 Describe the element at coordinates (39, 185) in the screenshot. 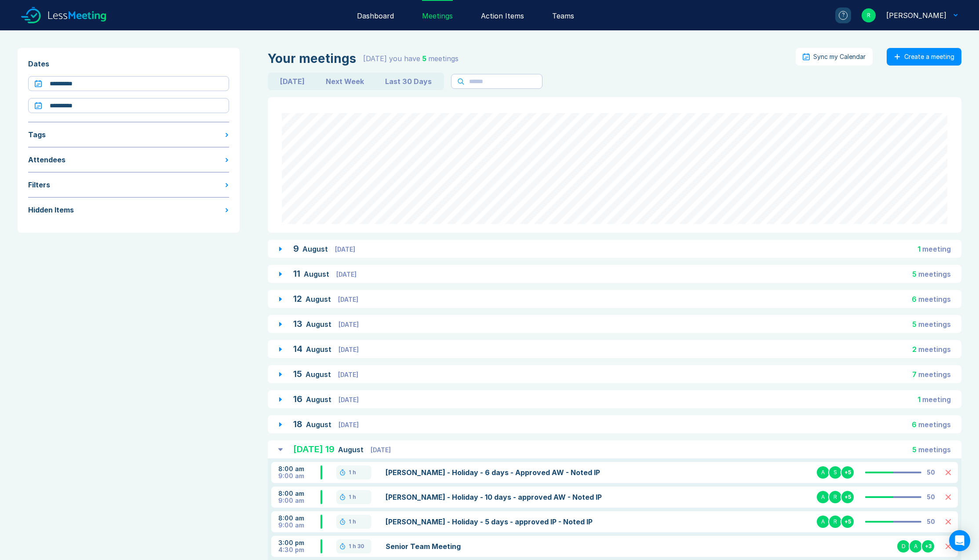

I see `div: Filters` at that location.